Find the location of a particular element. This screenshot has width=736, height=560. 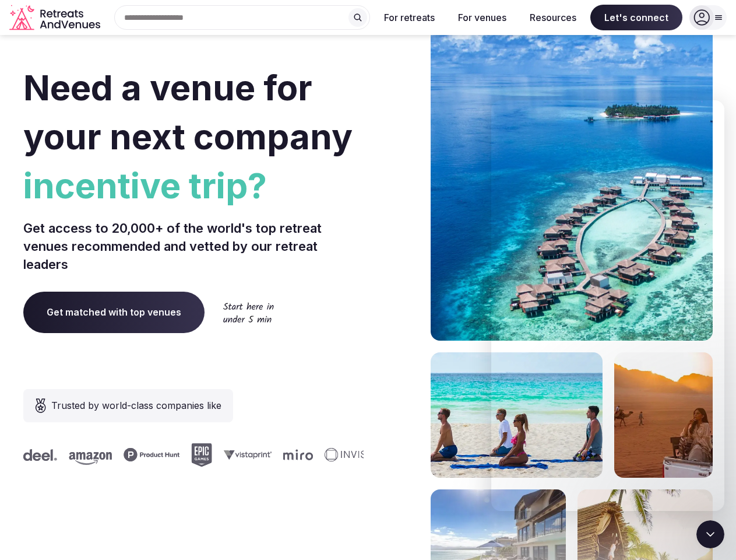

a: Visit the homepage is located at coordinates (56, 17).